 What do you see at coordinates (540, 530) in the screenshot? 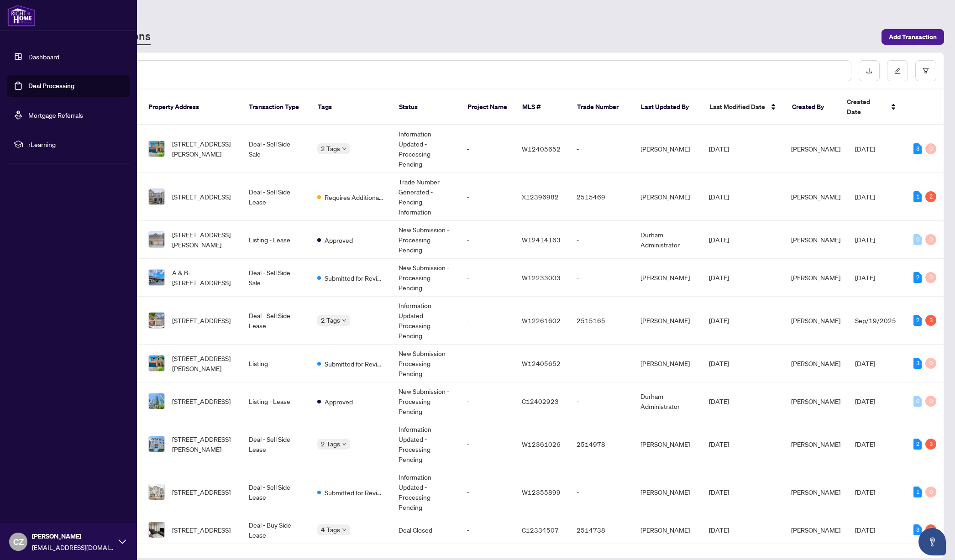
I see `span: C12334507` at bounding box center [540, 530].